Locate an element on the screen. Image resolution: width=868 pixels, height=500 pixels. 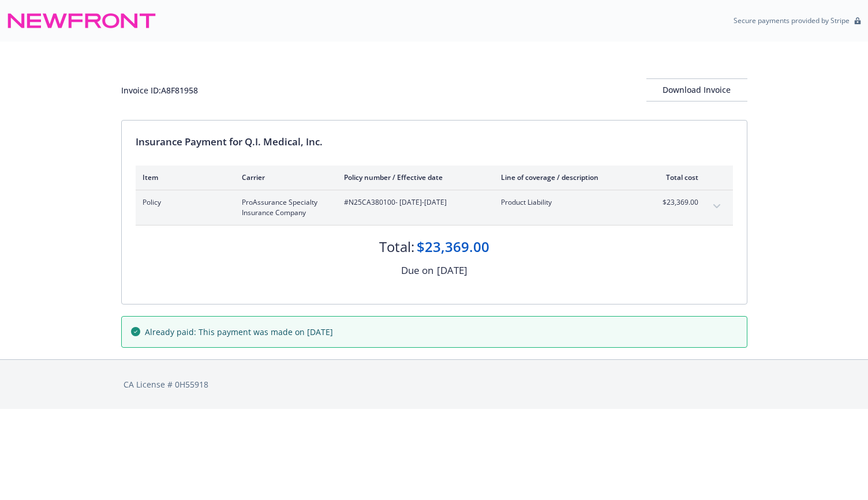
div: Total cost is located at coordinates (676, 177).